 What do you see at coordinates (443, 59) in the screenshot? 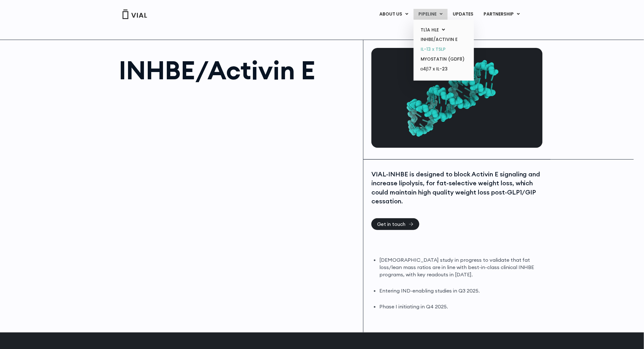
I see `a: MYOSTATIN (GDF8)` at bounding box center [443, 59].